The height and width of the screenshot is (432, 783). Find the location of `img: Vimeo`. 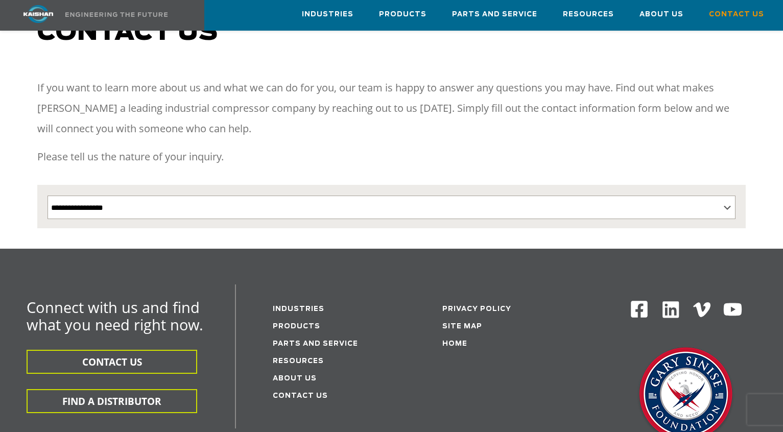

img: Vimeo is located at coordinates (702, 309).